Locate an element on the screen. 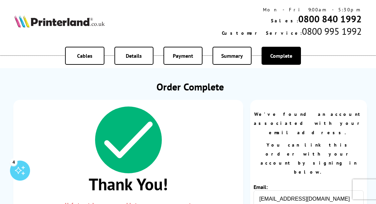 The height and width of the screenshot is (204, 376). span: Details is located at coordinates (134, 56).